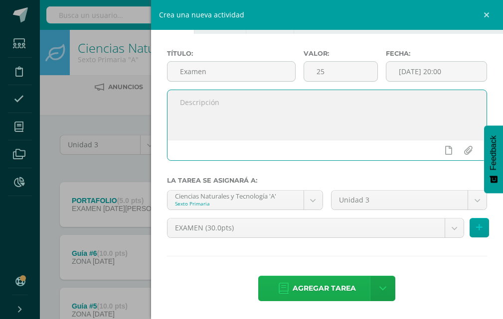 The width and height of the screenshot is (503, 319). What do you see at coordinates (245, 200) in the screenshot?
I see `a: Ciencias Naturales y Tecnología 'A'Sexto Primaria` at bounding box center [245, 200].